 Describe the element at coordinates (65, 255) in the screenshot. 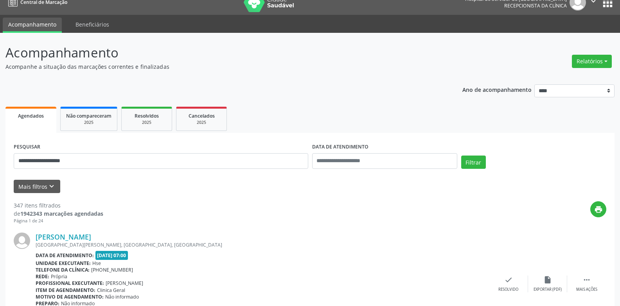

I see `b: Data de atendimento:` at that location.